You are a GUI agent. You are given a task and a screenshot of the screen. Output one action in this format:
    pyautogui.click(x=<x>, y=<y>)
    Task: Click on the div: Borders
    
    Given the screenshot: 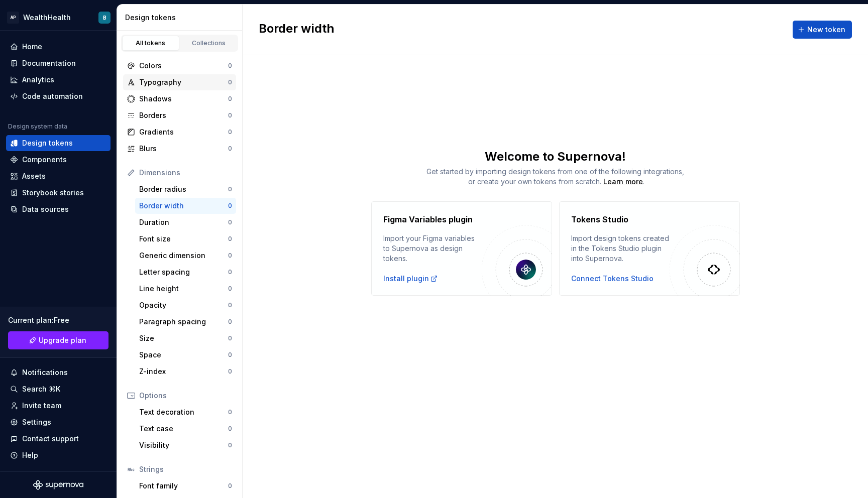 What is the action you would take?
    pyautogui.click(x=184, y=116)
    